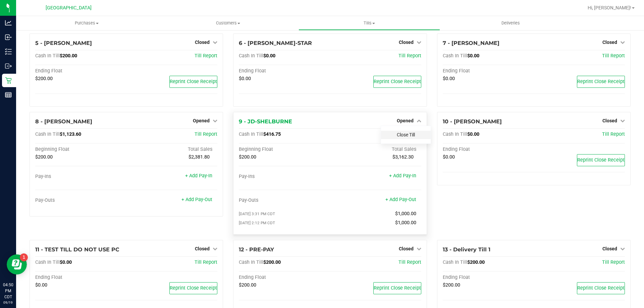 Image resolution: width=644 pixels, height=308 pixels. Describe the element at coordinates (403, 157) in the screenshot. I see `span: $3,162.30` at that location.